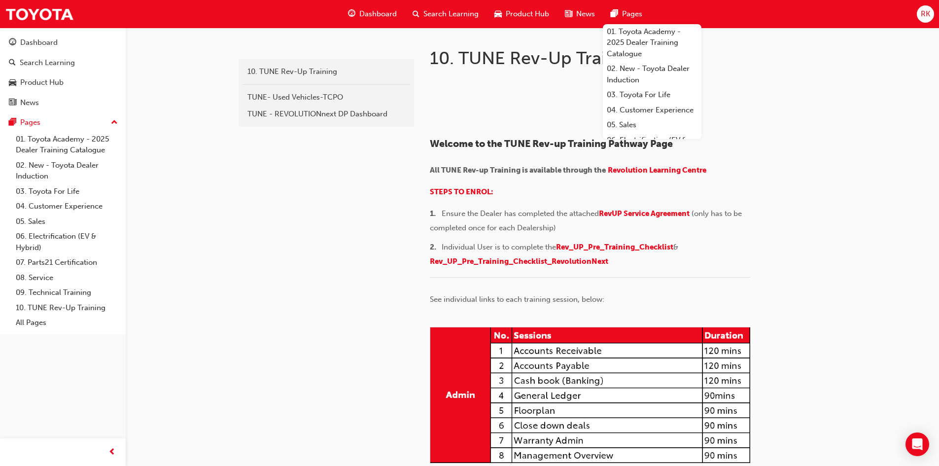  I want to click on a: All Pages, so click(67, 322).